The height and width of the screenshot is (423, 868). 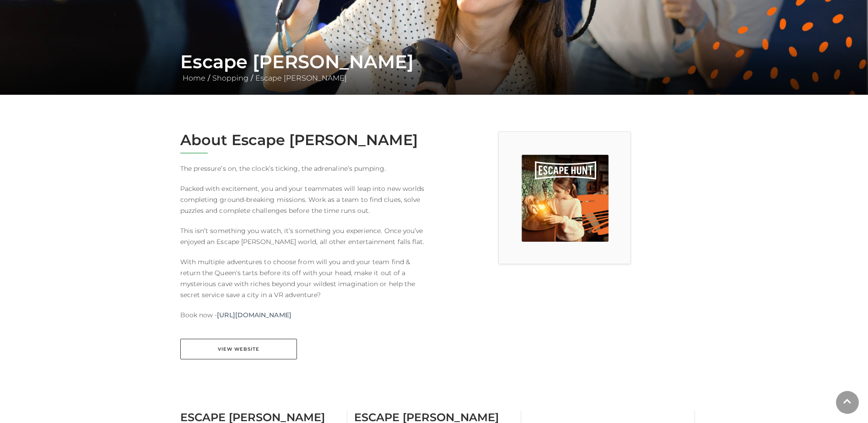 I want to click on p: This isn’t something you watch, it’s something you experience. Once you’ve enjoyed an Escape [PER..., so click(x=304, y=236).